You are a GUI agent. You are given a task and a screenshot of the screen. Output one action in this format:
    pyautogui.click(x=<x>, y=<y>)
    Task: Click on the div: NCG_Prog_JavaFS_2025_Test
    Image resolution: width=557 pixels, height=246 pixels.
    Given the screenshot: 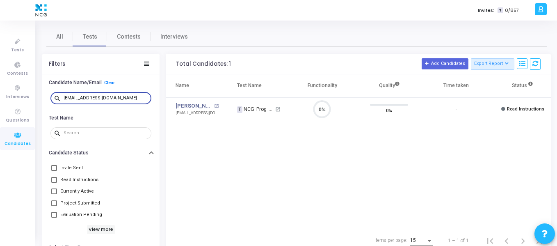 What is the action you would take?
    pyautogui.click(x=256, y=109)
    